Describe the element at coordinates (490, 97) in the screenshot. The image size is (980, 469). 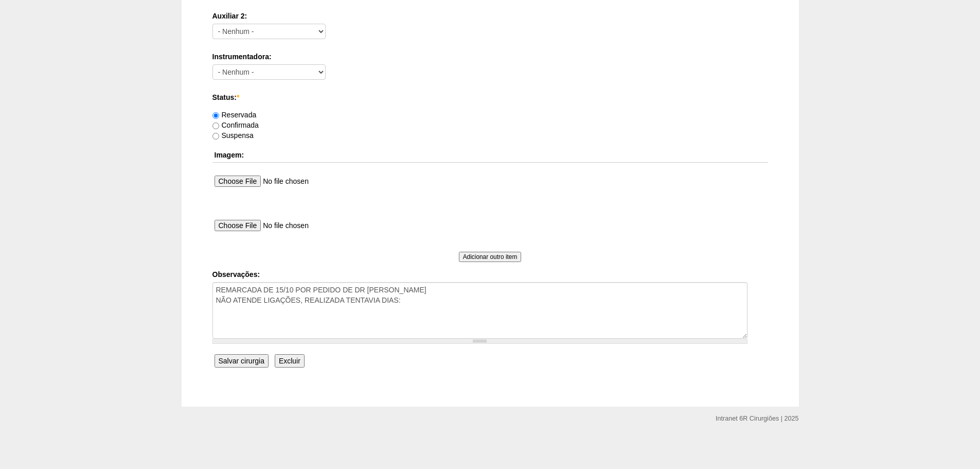
I see `label: Status:` at that location.